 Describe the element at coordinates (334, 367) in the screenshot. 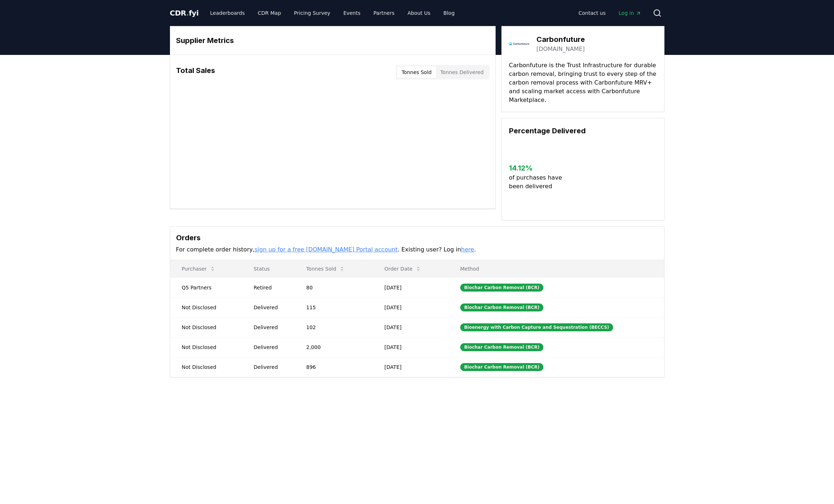

I see `td: 896` at that location.